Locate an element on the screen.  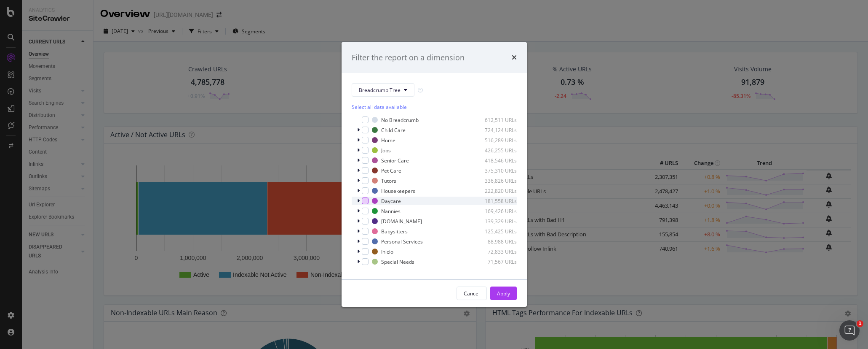
div: Senior Care is located at coordinates (395, 160).